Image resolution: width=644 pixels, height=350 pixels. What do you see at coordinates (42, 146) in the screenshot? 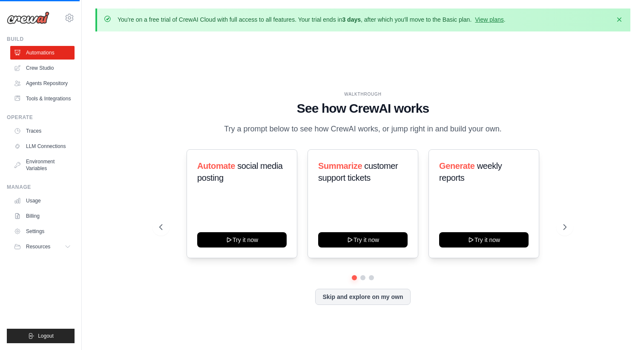
I see `a: LLM Connections` at bounding box center [42, 146].